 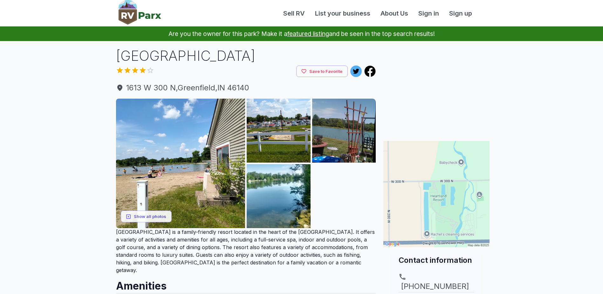 I want to click on a: 1613 W 300 N,Greenfield,IN 46140, so click(x=246, y=88).